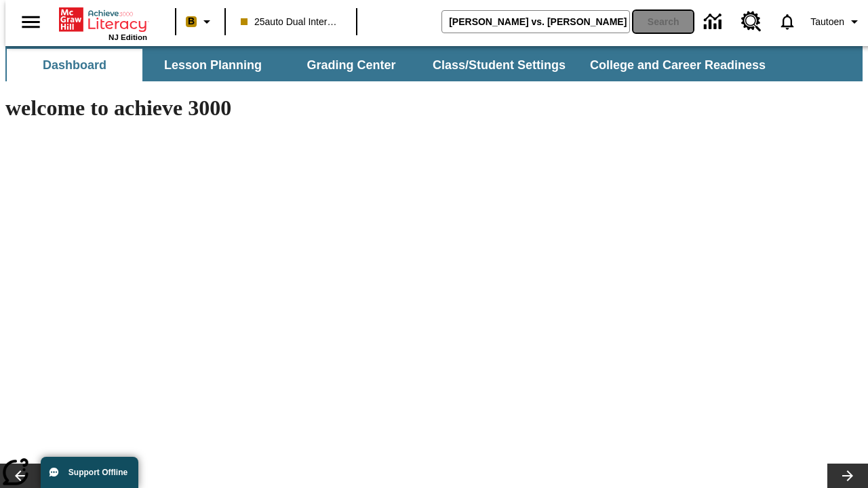 The image size is (868, 488). I want to click on button: Dashboard, so click(74, 65).